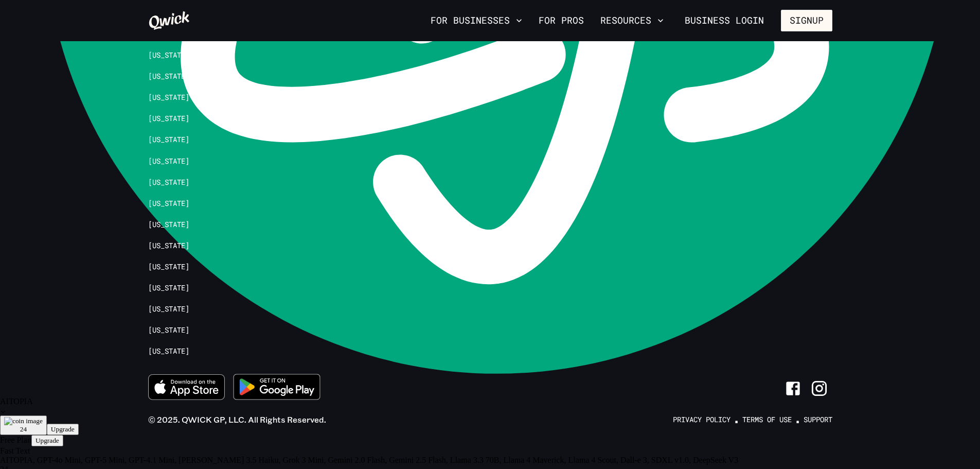  I want to click on a: Link to Instagram, so click(819, 388).